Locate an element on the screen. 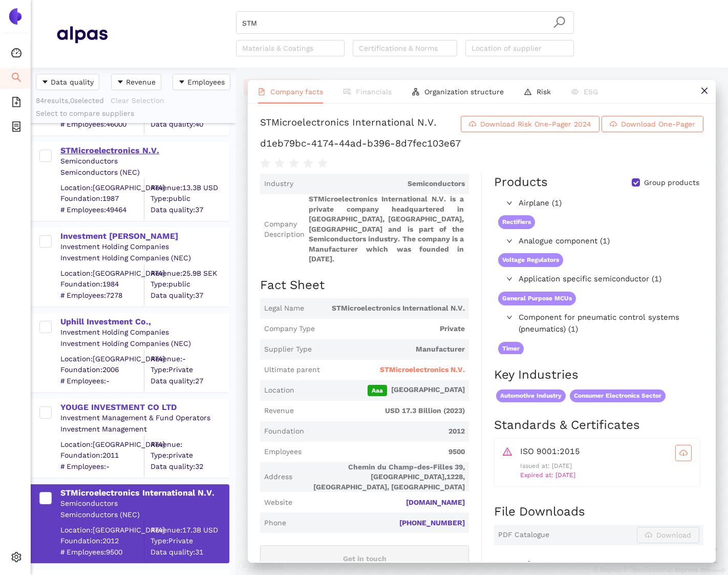 This screenshot has height=575, width=728. span: search is located at coordinates (559, 22).